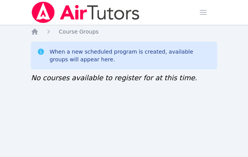 The width and height of the screenshot is (248, 157). I want to click on nav: Breadcrumb, so click(124, 32).